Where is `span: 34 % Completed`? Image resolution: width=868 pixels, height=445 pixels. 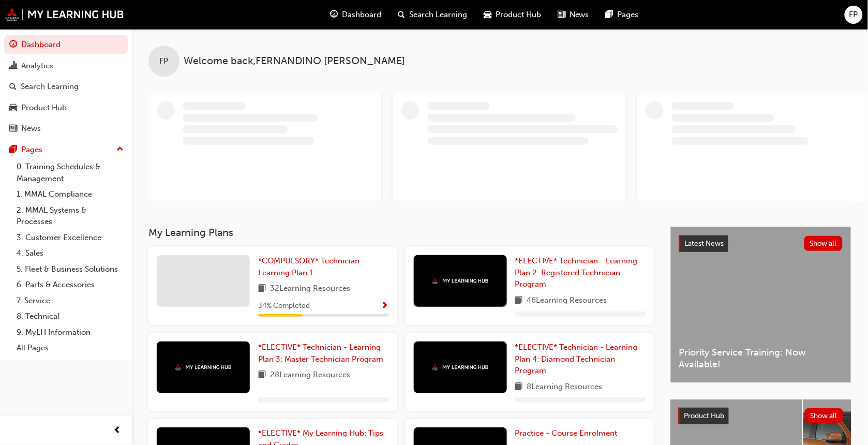
span: 34 % Completed is located at coordinates (284, 305).